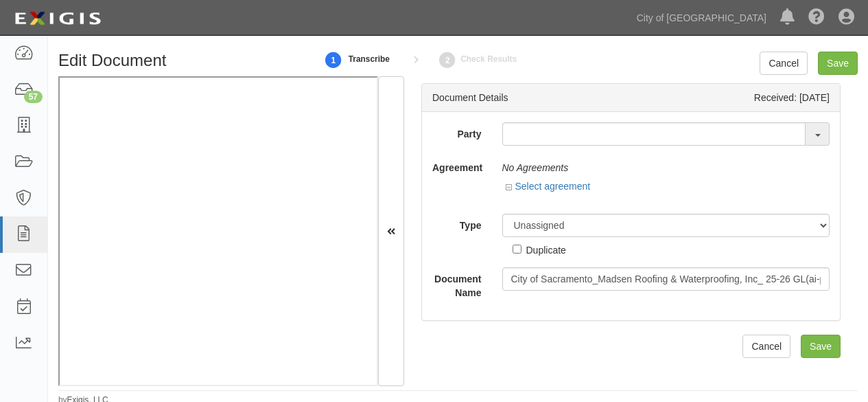  I want to click on div: 57, so click(33, 97).